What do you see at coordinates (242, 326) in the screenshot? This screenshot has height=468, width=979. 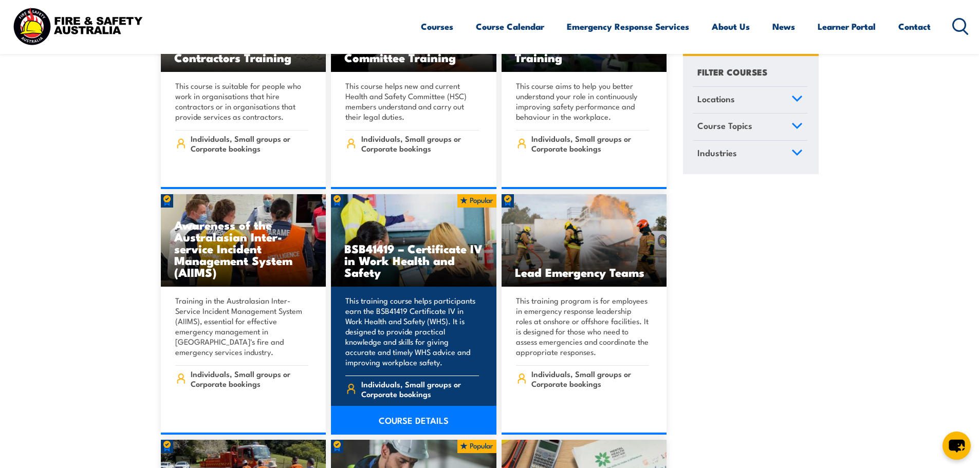 I see `p: Training in the Australasian Inter-Service Incident Management System (AIIMS), essential for effe...` at bounding box center [242, 326].